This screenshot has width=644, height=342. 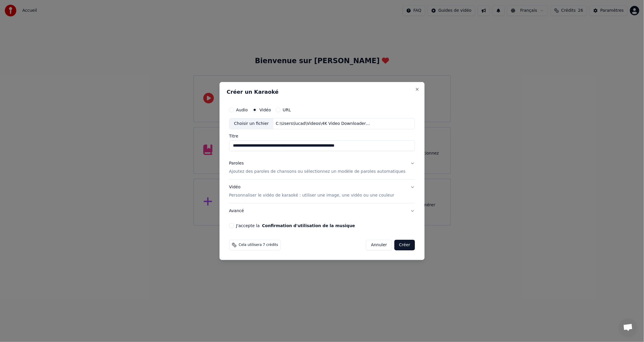 I want to click on button: Créer, so click(x=405, y=245).